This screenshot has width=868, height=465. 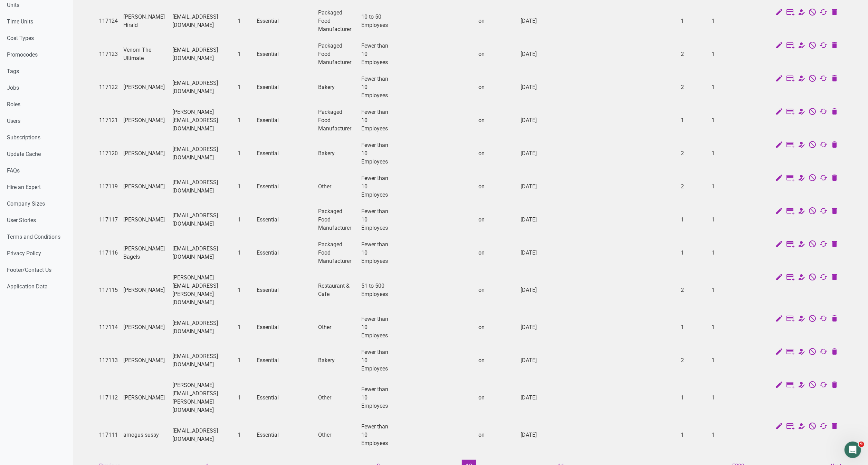 I want to click on td: 117113, so click(x=109, y=360).